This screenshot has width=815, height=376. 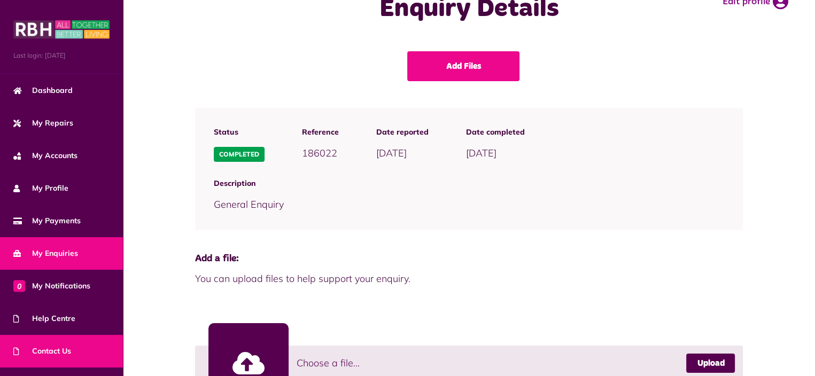 What do you see at coordinates (42, 351) in the screenshot?
I see `span: Contact Us` at bounding box center [42, 351].